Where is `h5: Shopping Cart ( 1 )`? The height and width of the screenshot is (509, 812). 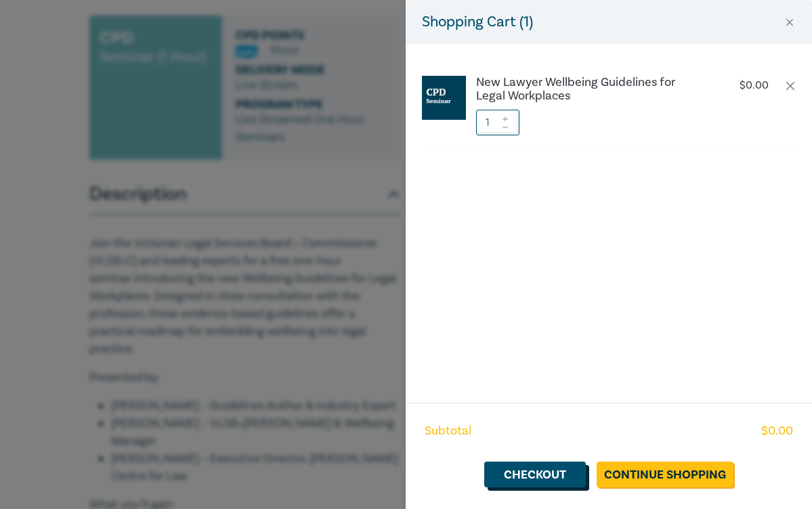 h5: Shopping Cart ( 1 ) is located at coordinates (477, 22).